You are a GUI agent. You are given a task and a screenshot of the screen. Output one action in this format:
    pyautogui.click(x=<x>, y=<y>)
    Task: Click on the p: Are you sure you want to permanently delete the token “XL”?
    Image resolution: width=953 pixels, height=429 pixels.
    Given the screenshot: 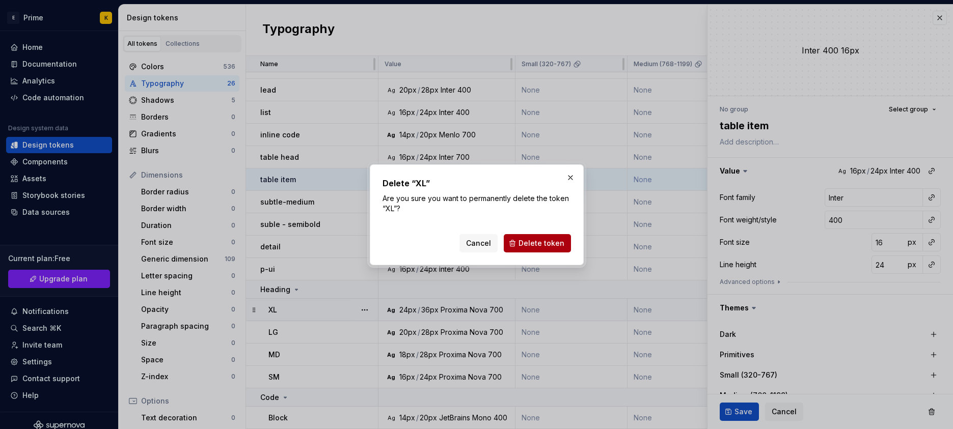 What is the action you would take?
    pyautogui.click(x=477, y=204)
    